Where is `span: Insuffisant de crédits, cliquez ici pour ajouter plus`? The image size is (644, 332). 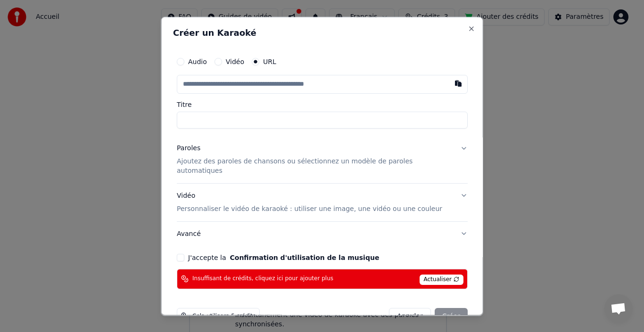 span: Insuffisant de crédits, cliquez ici pour ajouter plus is located at coordinates (263, 279).